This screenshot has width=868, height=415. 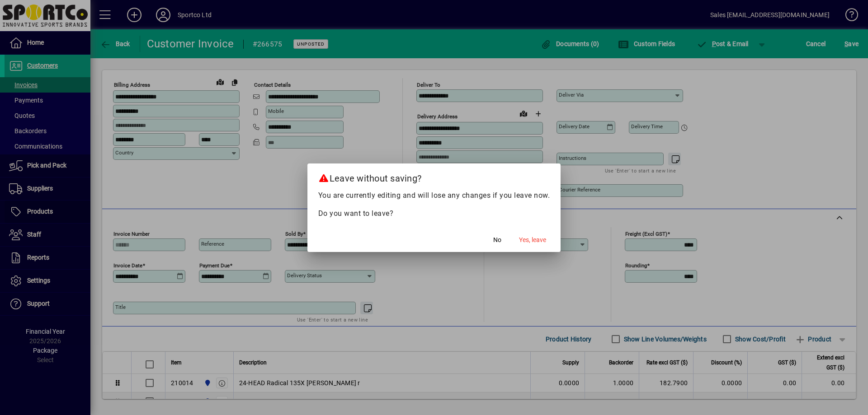 I want to click on p: Do you want to leave?, so click(x=434, y=214).